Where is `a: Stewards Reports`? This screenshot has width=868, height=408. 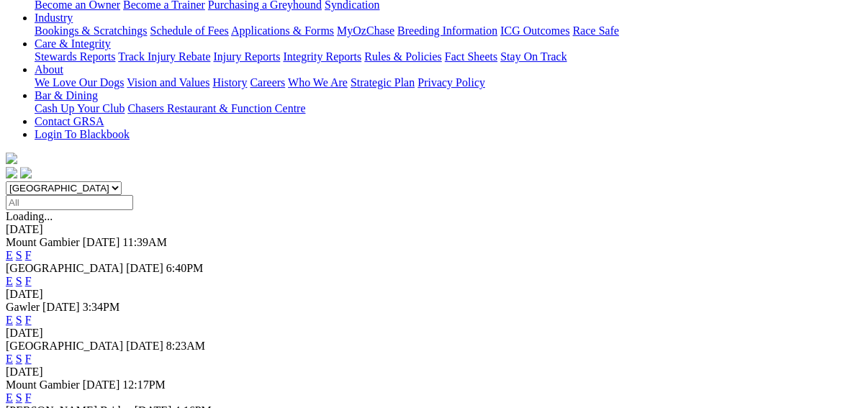 a: Stewards Reports is located at coordinates (75, 56).